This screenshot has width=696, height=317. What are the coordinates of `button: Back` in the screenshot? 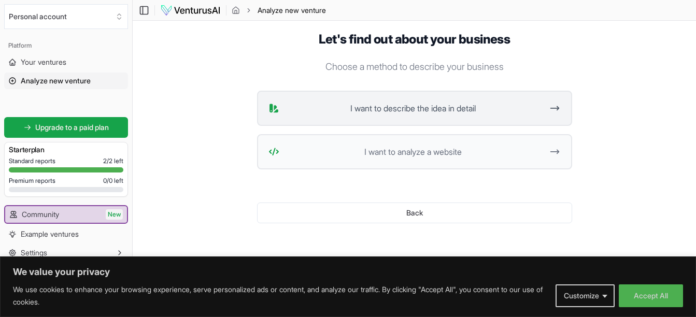 It's located at (415, 213).